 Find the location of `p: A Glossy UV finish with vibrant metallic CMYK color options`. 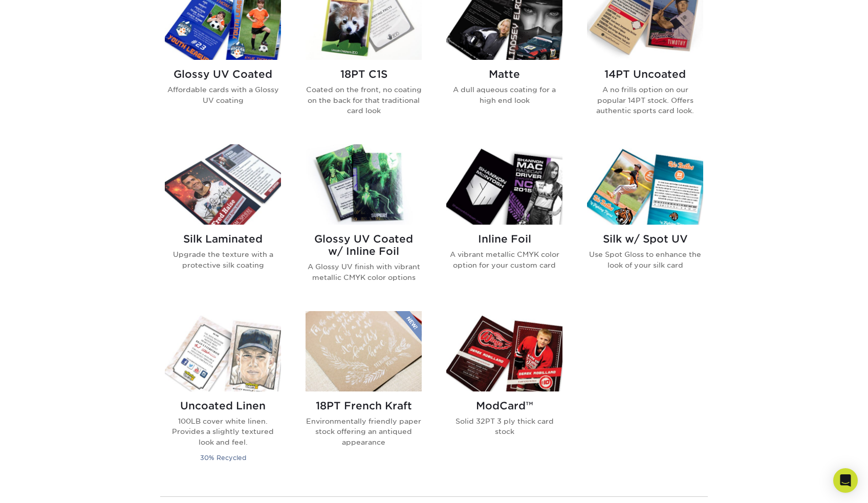

p: A Glossy UV finish with vibrant metallic CMYK color options is located at coordinates (363, 272).